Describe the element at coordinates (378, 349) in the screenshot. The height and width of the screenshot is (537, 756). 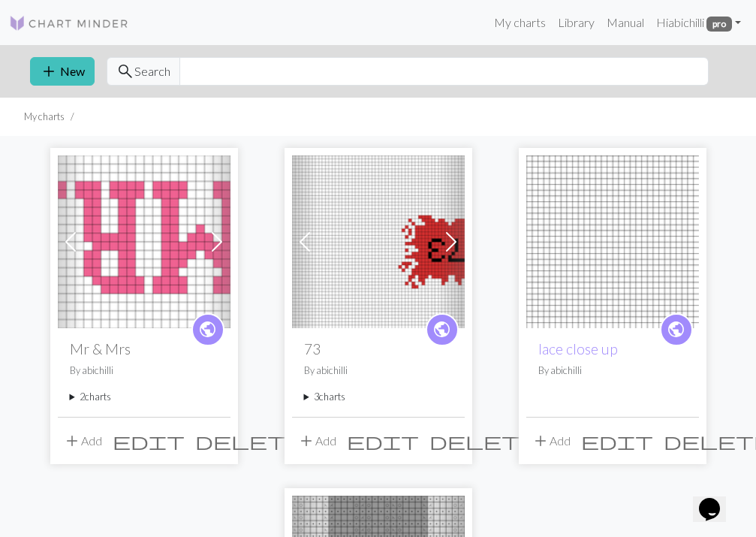
I see `h2: 73` at that location.